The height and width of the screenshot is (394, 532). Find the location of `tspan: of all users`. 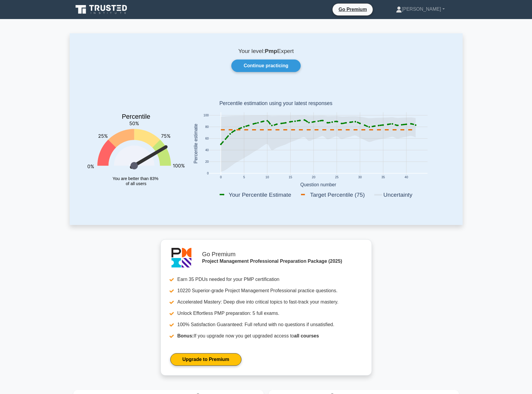

tspan: of all users is located at coordinates (136, 184).